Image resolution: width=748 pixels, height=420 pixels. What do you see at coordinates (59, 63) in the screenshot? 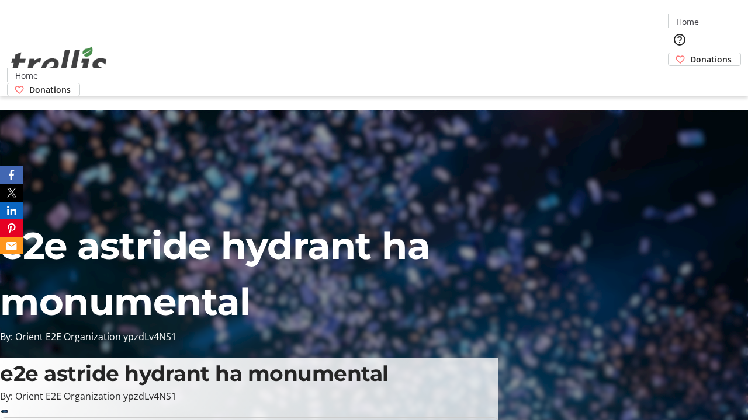
I see `img: Orient E2E Organization ypzdLv4NS1's Logo` at bounding box center [59, 63].